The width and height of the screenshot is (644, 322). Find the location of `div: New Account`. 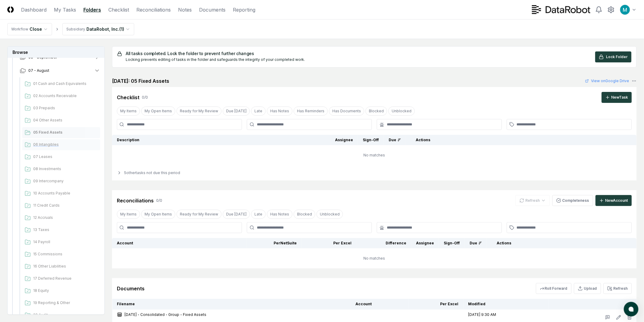

div: New Account is located at coordinates (617, 201).